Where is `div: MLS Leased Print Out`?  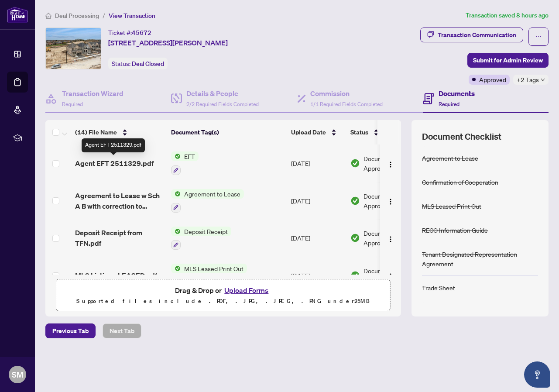
div: MLS Leased Print Out is located at coordinates (452, 206).